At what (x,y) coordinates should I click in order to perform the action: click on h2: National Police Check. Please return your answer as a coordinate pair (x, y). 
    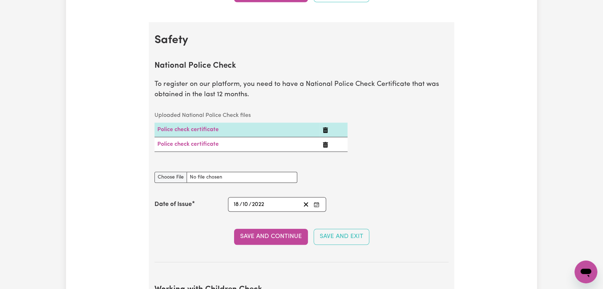
    Looking at the image, I should click on (301, 66).